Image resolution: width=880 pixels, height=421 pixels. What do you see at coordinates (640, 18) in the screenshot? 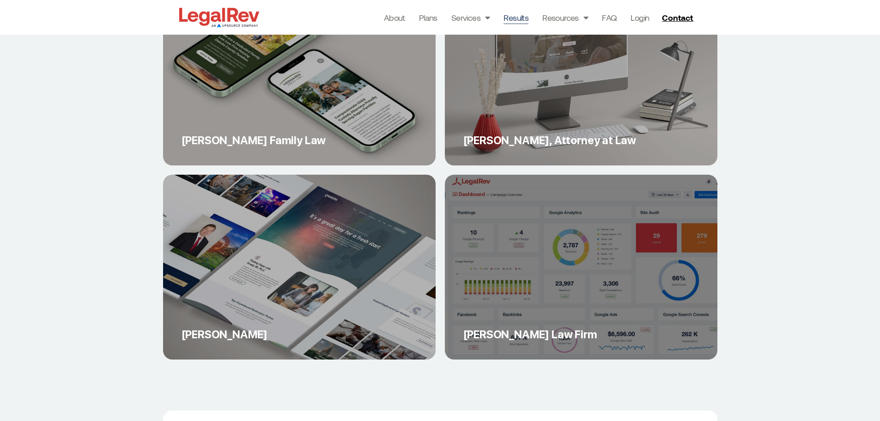
I see `a: Login` at bounding box center [640, 18].